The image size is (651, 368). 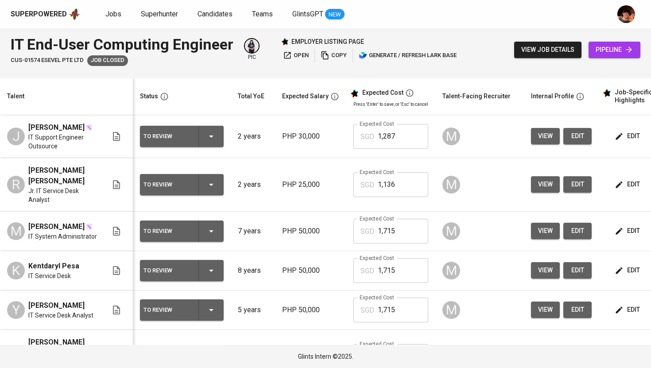 I want to click on span: GlintsGPT, so click(x=308, y=14).